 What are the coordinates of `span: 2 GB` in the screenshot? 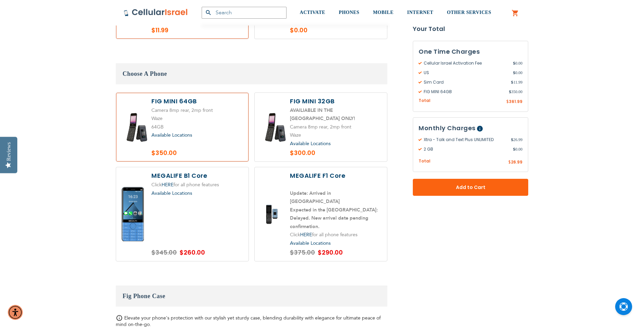 It's located at (466, 149).